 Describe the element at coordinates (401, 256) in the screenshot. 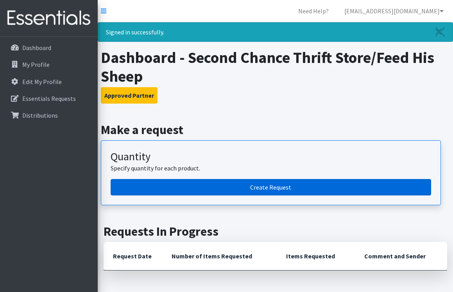

I see `th: Comment and Sender` at that location.